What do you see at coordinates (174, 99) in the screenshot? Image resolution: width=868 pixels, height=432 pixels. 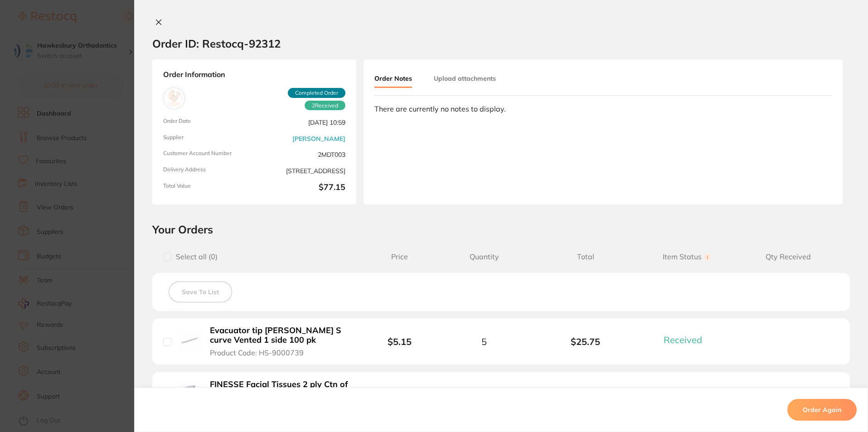 I see `img: Henry Schein Halas` at bounding box center [174, 99].